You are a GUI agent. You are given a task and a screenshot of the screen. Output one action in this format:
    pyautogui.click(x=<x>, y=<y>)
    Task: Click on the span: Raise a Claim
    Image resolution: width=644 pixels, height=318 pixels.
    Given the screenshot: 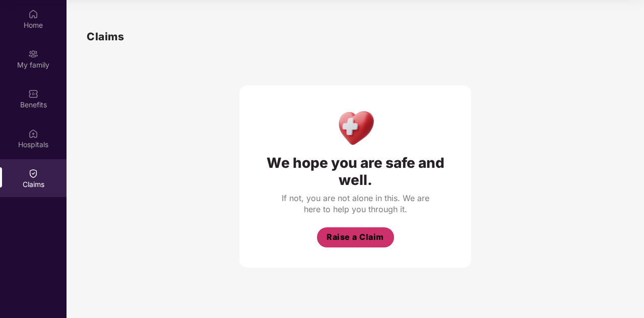 What is the action you would take?
    pyautogui.click(x=355, y=237)
    